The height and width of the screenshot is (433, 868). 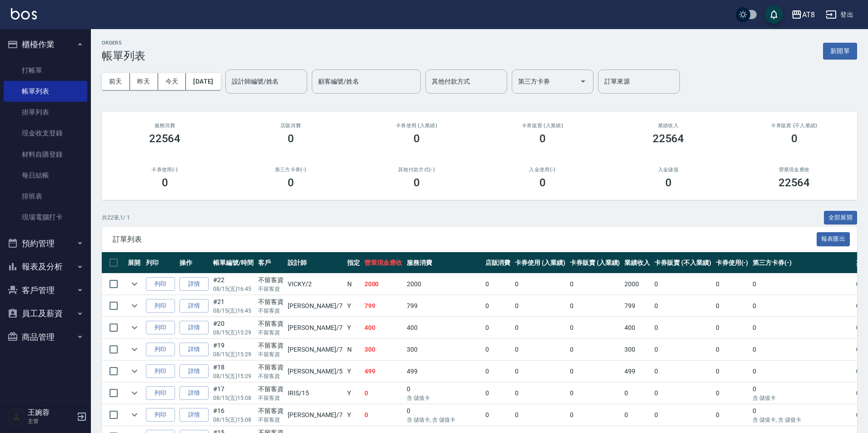 I want to click on div: AT8, so click(x=808, y=14).